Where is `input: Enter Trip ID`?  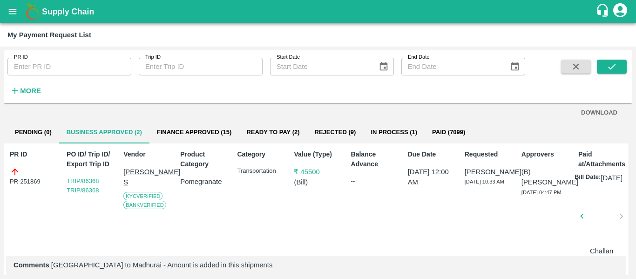 input: Enter Trip ID is located at coordinates (201, 67).